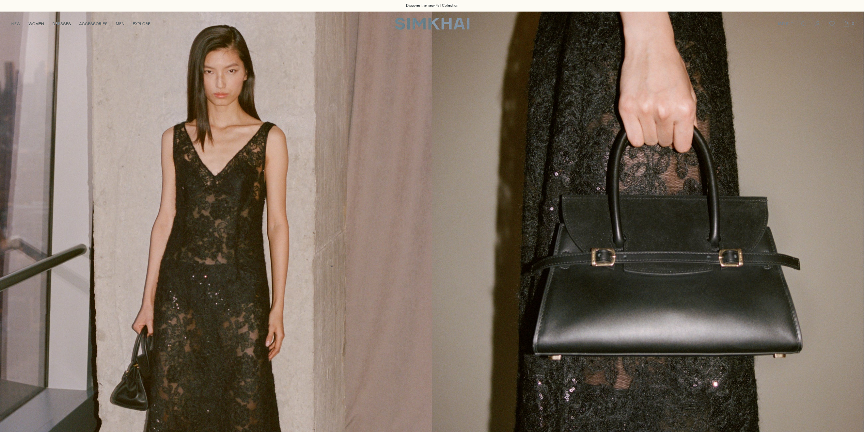 The image size is (864, 432). What do you see at coordinates (120, 24) in the screenshot?
I see `a: MEN` at bounding box center [120, 24].